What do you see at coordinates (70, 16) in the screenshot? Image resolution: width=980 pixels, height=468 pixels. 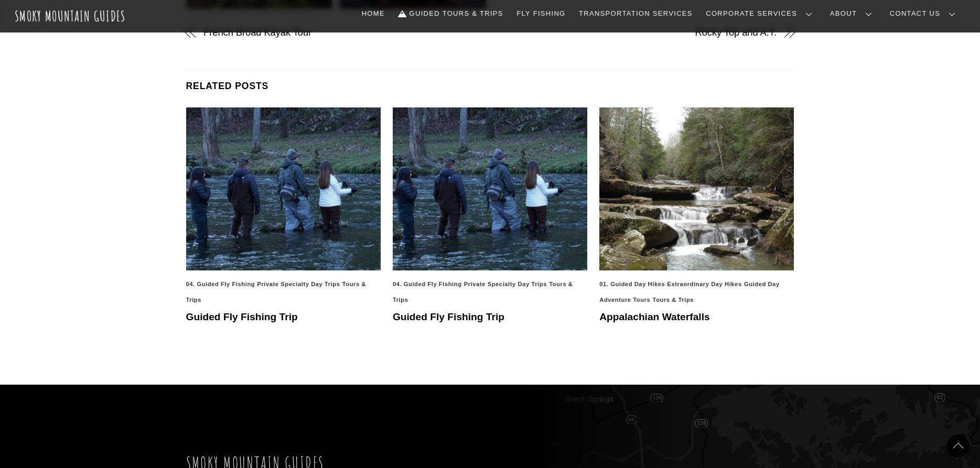 I see `span: Smoky Mountain Guides` at bounding box center [70, 16].